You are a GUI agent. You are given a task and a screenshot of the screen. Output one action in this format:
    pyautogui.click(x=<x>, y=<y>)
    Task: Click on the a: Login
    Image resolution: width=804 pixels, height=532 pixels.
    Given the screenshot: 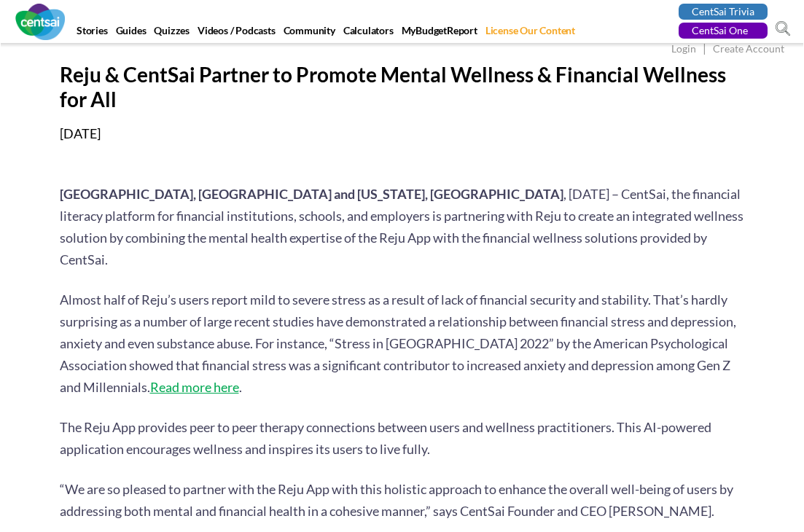 What is the action you would take?
    pyautogui.click(x=684, y=49)
    